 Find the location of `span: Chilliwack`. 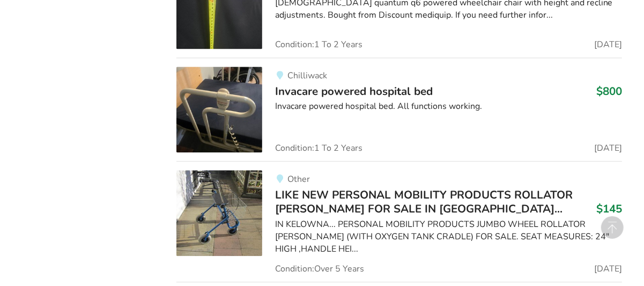

span: Chilliwack is located at coordinates (307, 76).